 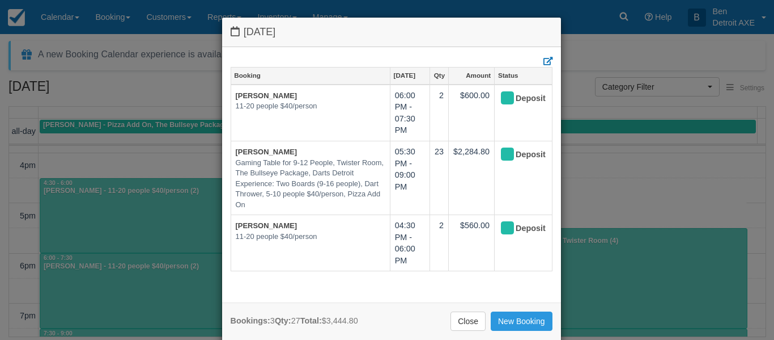 What do you see at coordinates (410, 177) in the screenshot?
I see `td: 05:30 PM - 09:00 PM` at bounding box center [410, 177].